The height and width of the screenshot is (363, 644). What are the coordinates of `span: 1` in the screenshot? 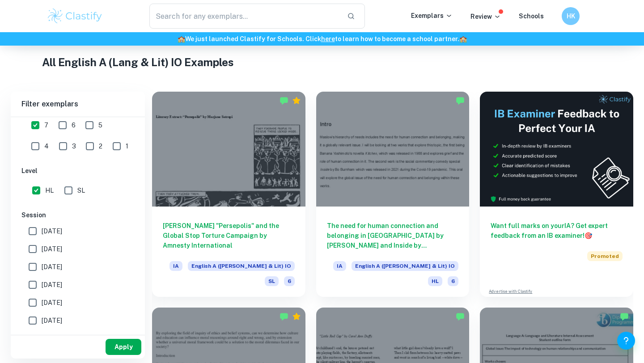 It's located at (127, 146).